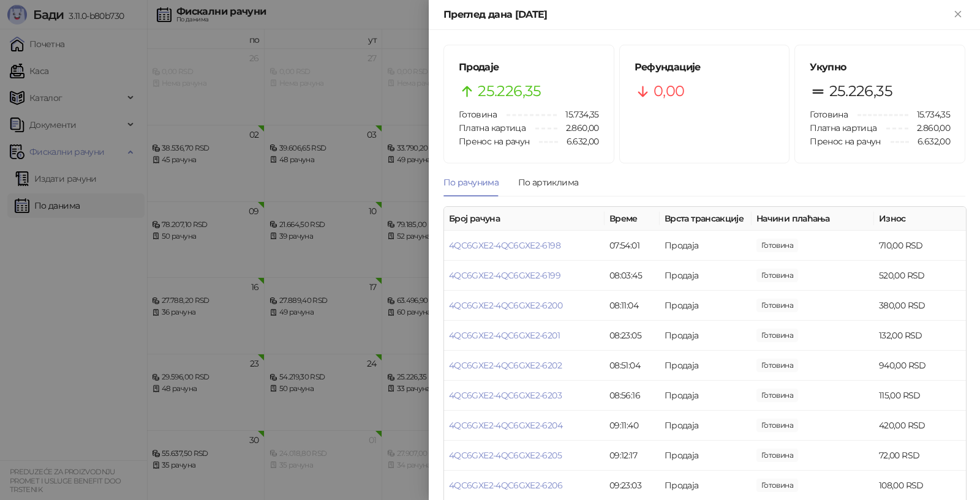 This screenshot has width=980, height=500. I want to click on td: 132,00 RSD, so click(920, 335).